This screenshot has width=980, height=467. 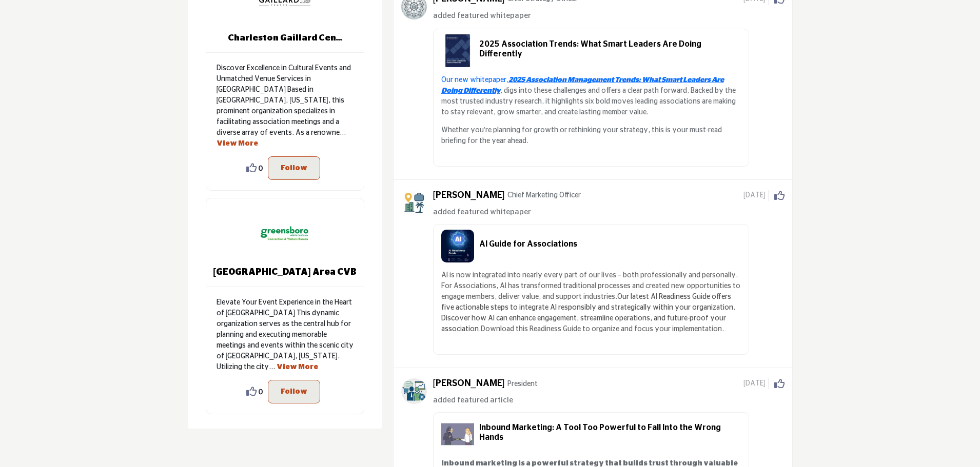 What do you see at coordinates (582, 85) in the screenshot?
I see `a: 2025 Association Management Trends: What Smart Leaders Are Doing Differently` at bounding box center [582, 85].